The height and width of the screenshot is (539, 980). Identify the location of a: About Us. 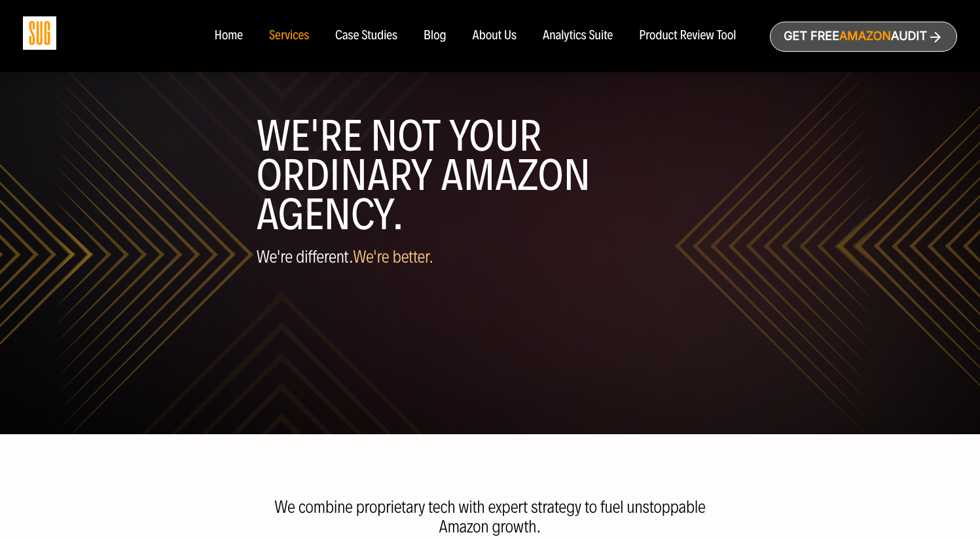
(495, 36).